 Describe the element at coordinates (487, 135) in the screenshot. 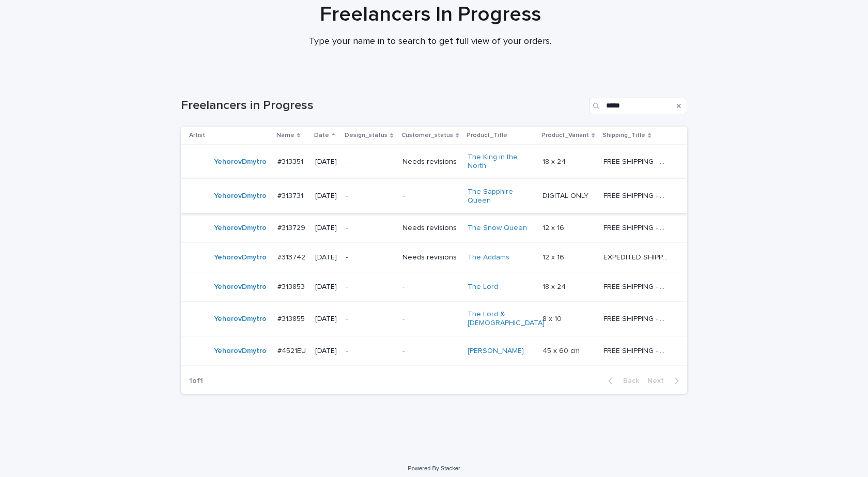

I see `p: Product_Title` at that location.